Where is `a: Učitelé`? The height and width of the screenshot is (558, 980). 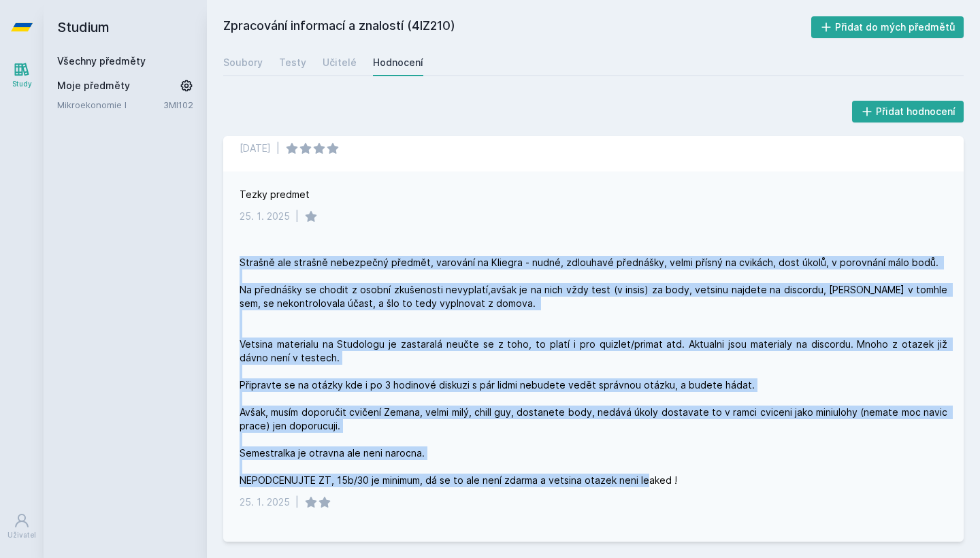
a: Učitelé is located at coordinates (340, 63).